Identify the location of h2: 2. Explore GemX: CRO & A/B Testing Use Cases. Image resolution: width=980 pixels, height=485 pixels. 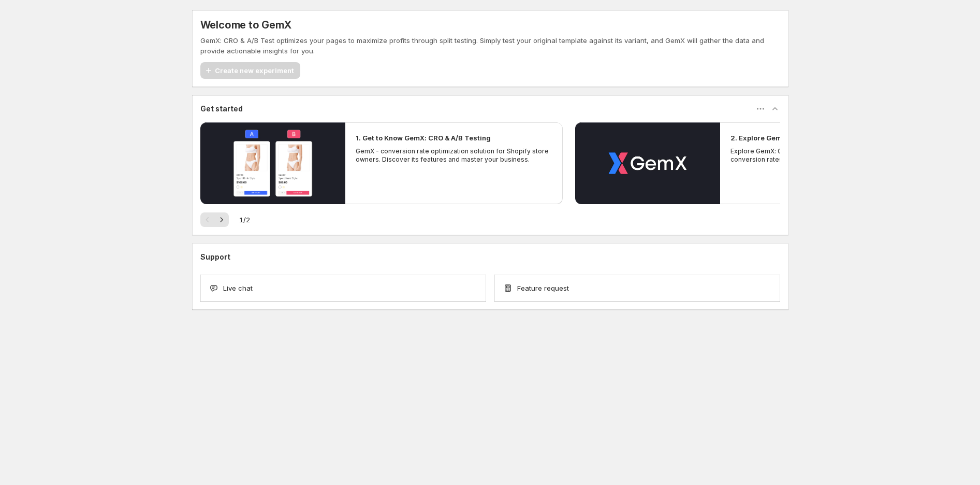
(811, 138).